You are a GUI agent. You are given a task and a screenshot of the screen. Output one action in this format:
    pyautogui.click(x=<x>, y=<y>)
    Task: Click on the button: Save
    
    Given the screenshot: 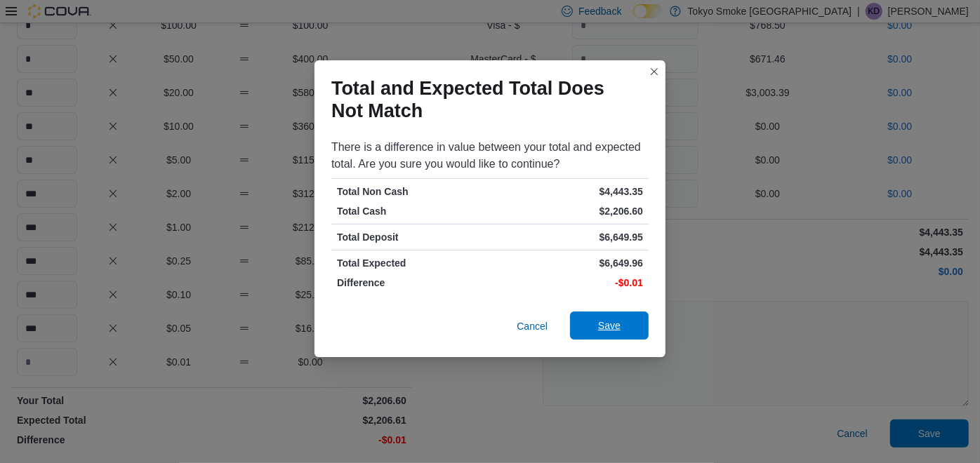 What is the action you would take?
    pyautogui.click(x=609, y=325)
    